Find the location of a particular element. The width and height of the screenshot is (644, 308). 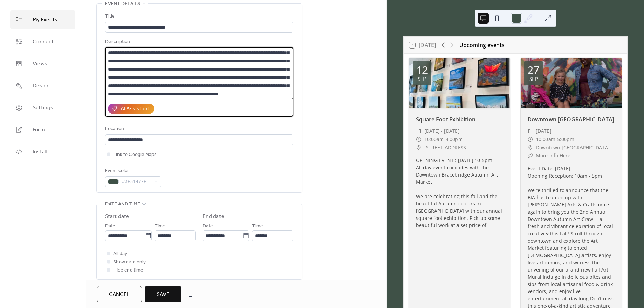

div: 12 is located at coordinates (422, 70).